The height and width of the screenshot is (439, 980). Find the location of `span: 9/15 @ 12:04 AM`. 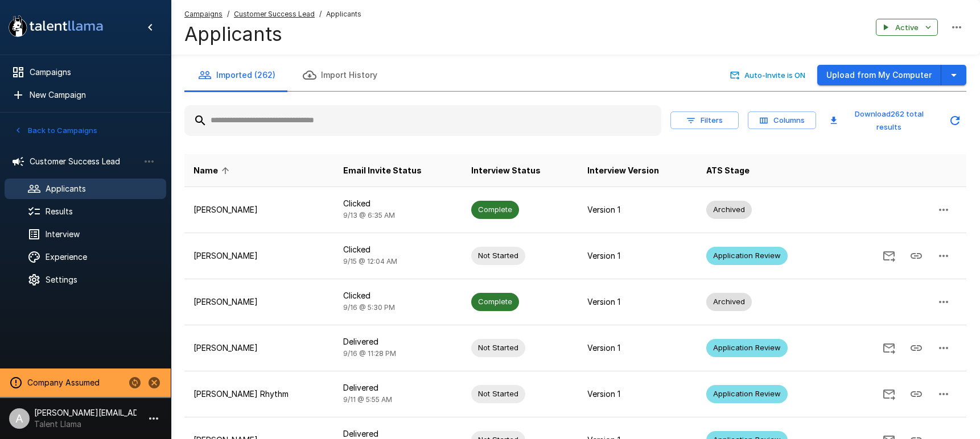

span: 9/15 @ 12:04 AM is located at coordinates (370, 261).